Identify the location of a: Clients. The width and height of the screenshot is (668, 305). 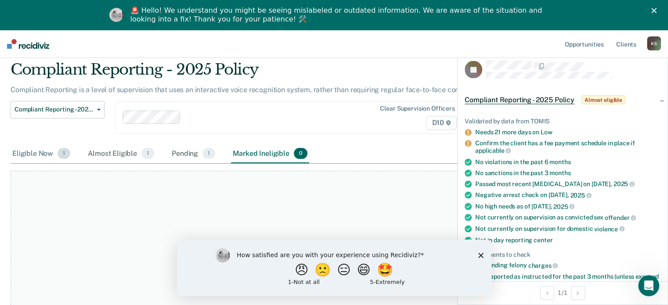
(627, 44).